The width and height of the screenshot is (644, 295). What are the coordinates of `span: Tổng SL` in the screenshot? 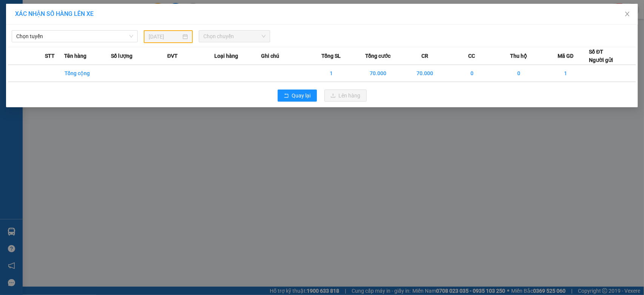 It's located at (331, 56).